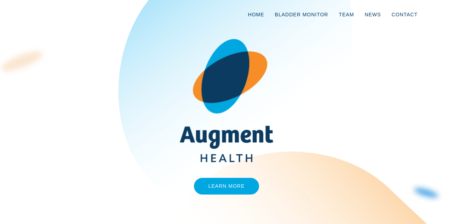  What do you see at coordinates (44, 15) in the screenshot?
I see `img: logo` at bounding box center [44, 15].